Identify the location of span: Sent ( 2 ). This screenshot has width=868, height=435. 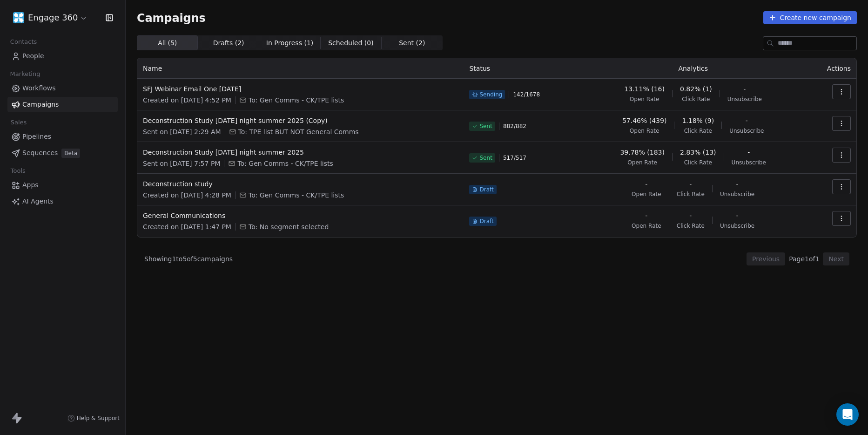
(412, 43).